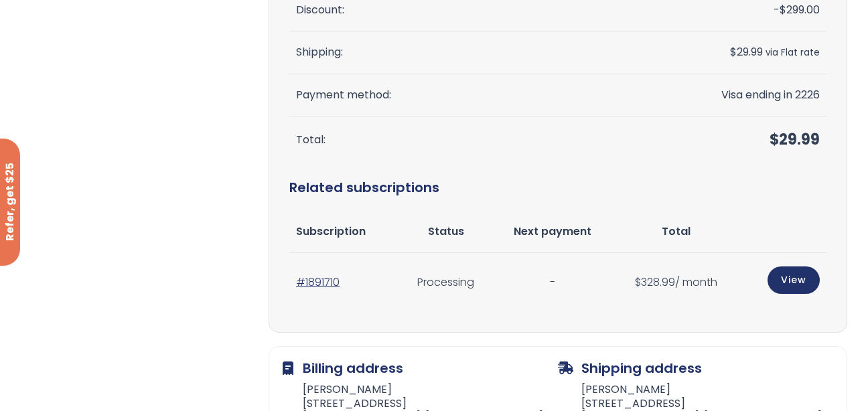 The image size is (868, 411). I want to click on a: View, so click(794, 280).